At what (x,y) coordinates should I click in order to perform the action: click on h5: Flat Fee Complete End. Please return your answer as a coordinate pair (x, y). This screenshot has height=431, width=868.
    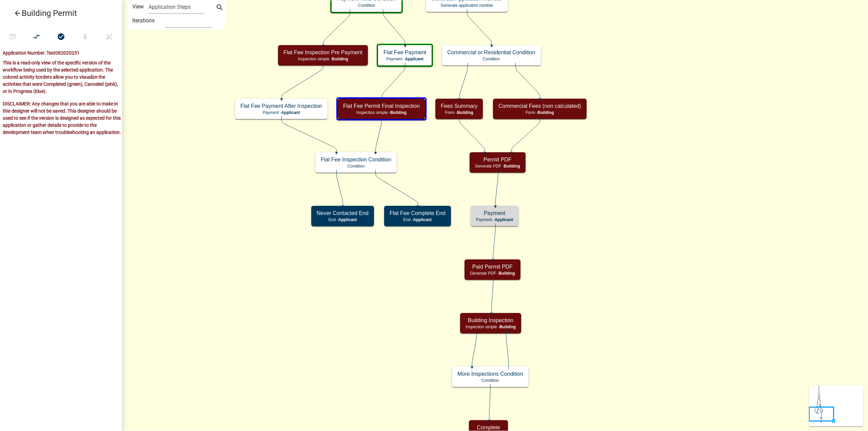
    Looking at the image, I should click on (418, 213).